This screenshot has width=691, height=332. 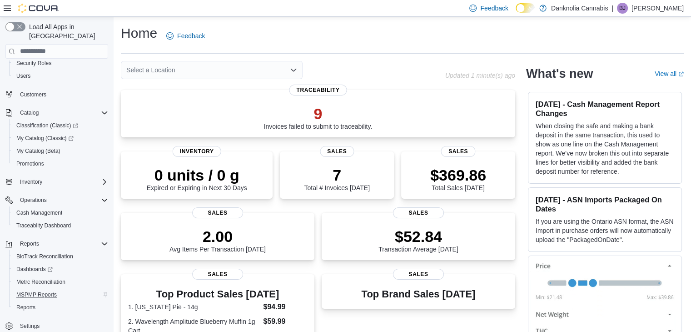 What do you see at coordinates (57, 182) in the screenshot?
I see `button: Inventory` at bounding box center [57, 182].